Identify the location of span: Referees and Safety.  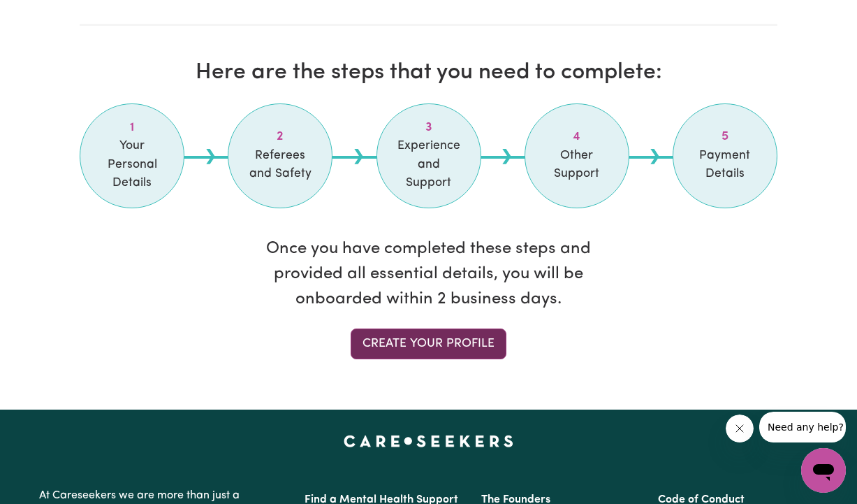
(280, 165).